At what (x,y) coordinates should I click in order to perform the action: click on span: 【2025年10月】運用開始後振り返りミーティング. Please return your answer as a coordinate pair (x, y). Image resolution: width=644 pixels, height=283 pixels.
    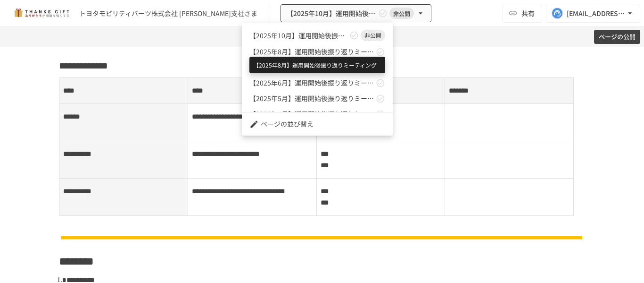
    Looking at the image, I should click on (298, 35).